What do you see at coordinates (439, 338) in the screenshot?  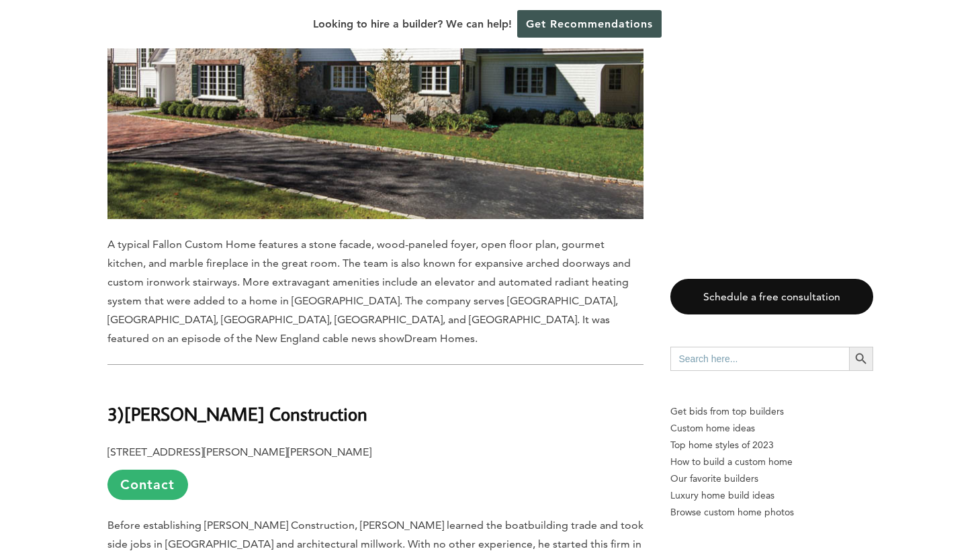 I see `span: Dream Homes` at bounding box center [439, 338].